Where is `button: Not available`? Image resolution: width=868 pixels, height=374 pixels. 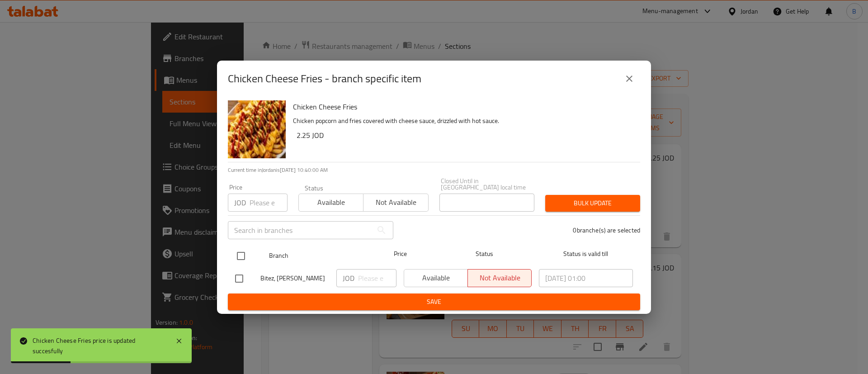
button: Not available is located at coordinates (395, 202).